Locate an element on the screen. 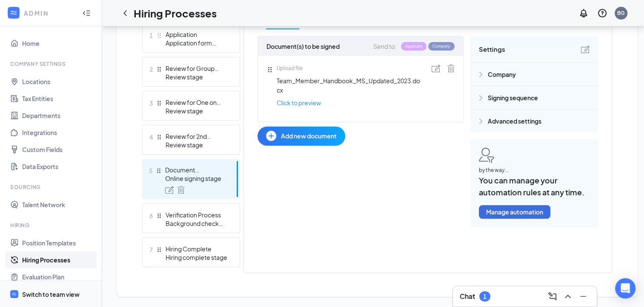  div: Verification Process is located at coordinates (197, 215).